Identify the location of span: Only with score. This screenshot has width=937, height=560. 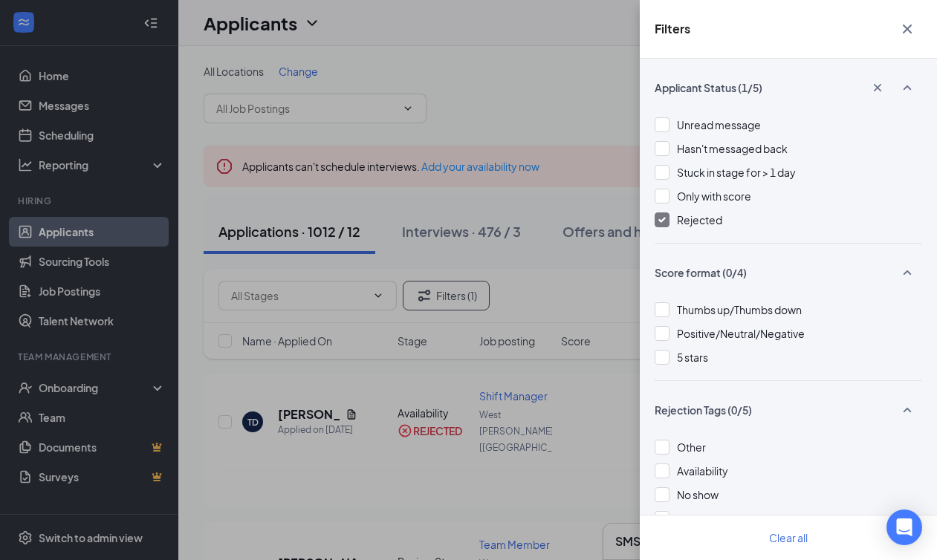
(714, 196).